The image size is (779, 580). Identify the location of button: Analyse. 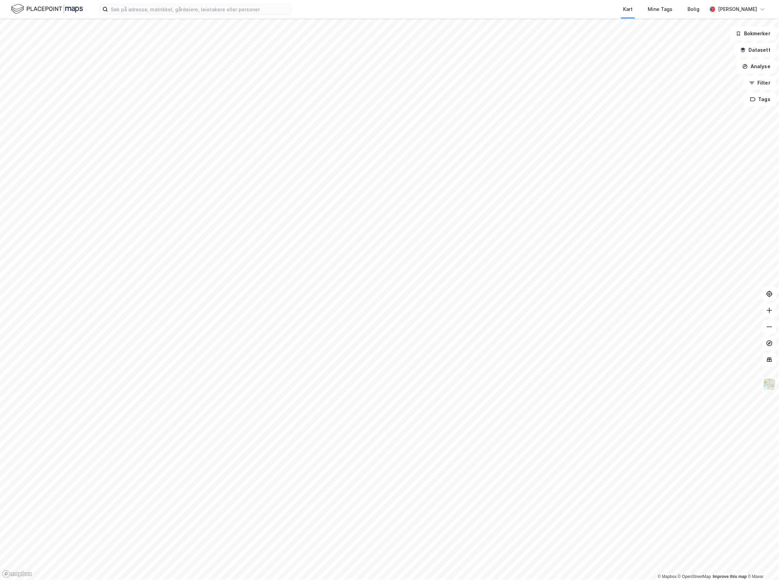
(757, 67).